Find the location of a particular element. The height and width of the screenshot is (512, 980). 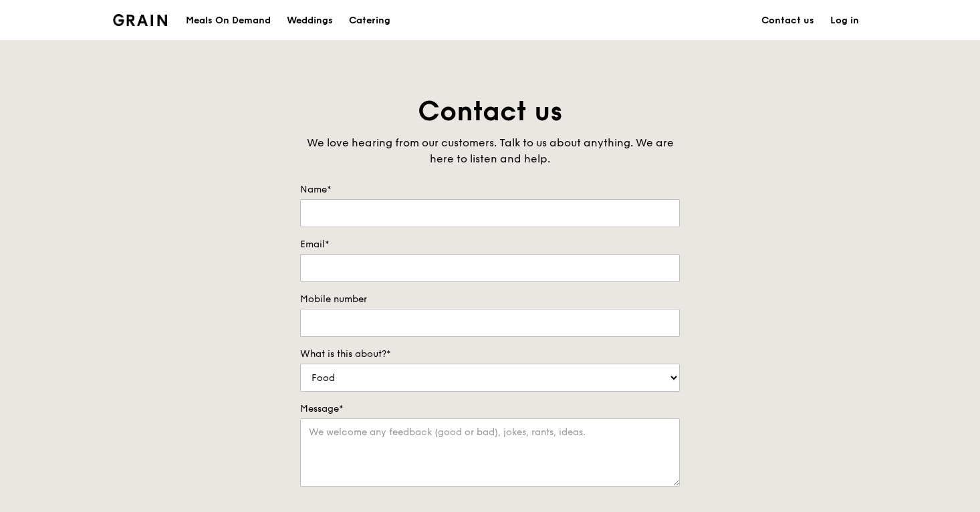

label: What is this about?* is located at coordinates (490, 354).